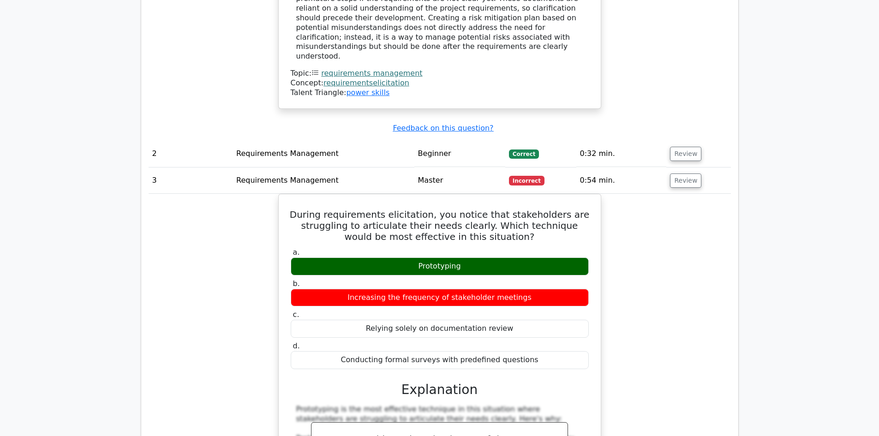  I want to click on div: Topic:, so click(440, 73).